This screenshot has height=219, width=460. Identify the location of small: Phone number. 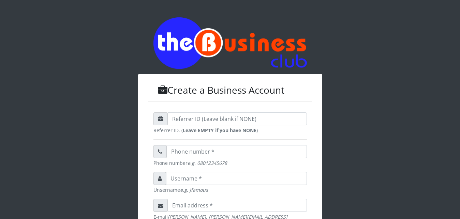
(230, 163).